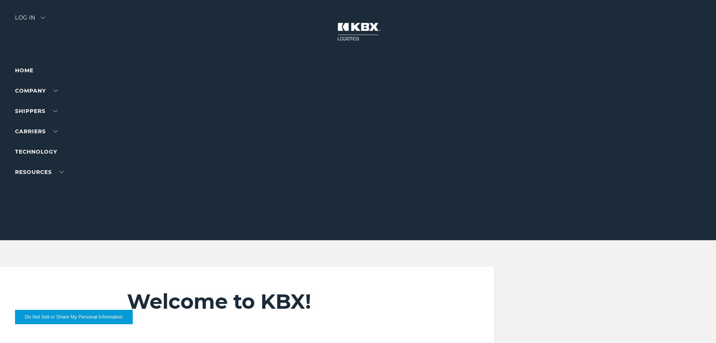  What do you see at coordinates (24, 70) in the screenshot?
I see `a: Home` at bounding box center [24, 70].